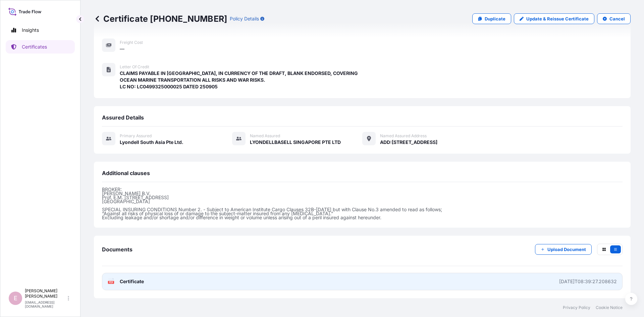 Image resolution: width=644 pixels, height=317 pixels. Describe the element at coordinates (609, 308) in the screenshot. I see `p: Cookie Notice` at that location.